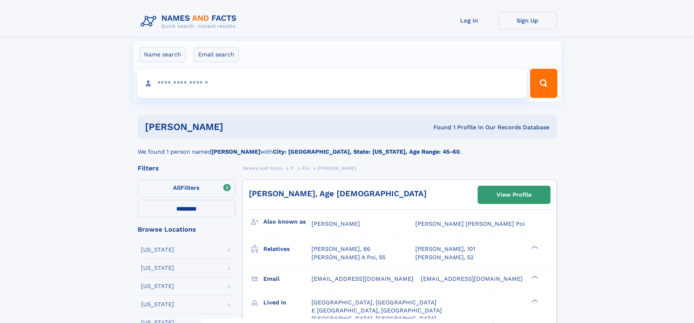 Image resolution: width=694 pixels, height=323 pixels. I want to click on a: P, so click(292, 168).